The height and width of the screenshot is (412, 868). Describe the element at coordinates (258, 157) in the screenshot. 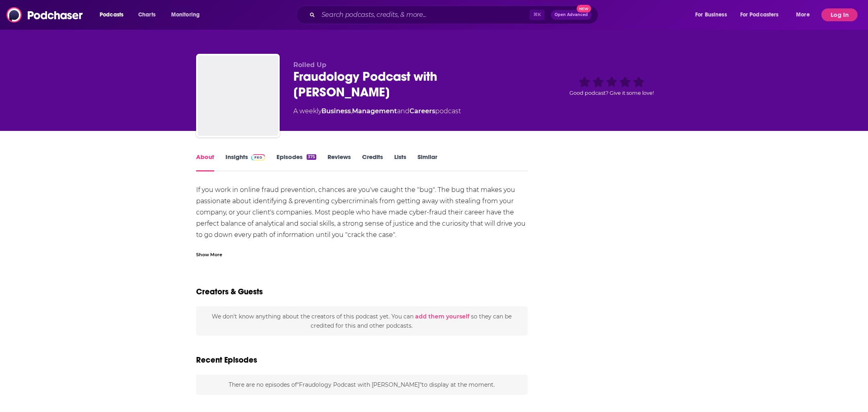

I see `img: Podchaser Pro` at that location.